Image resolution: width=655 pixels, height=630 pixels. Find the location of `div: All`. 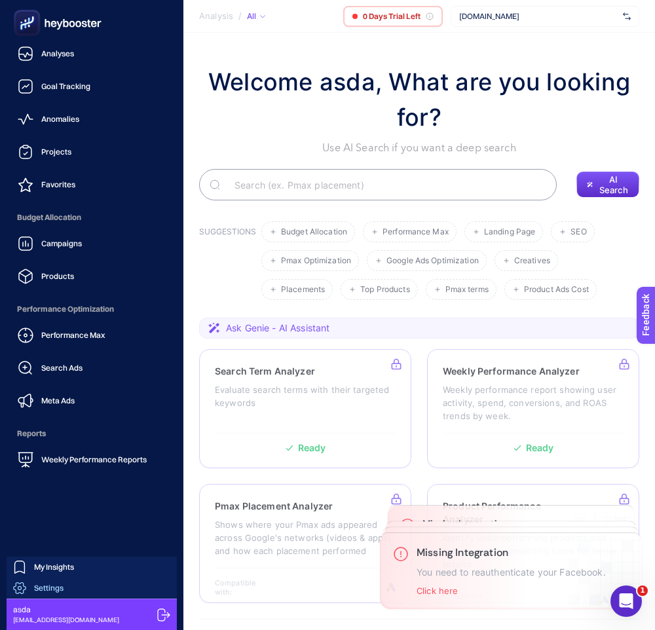

div: All is located at coordinates (256, 16).